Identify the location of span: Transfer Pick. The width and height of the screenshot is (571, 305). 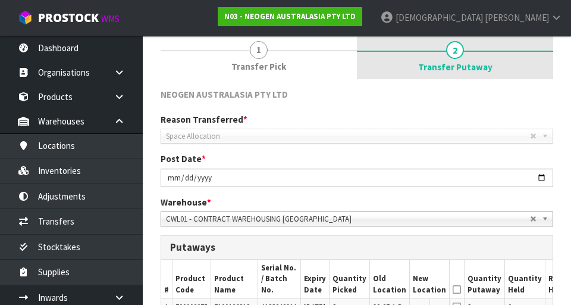
(259, 66).